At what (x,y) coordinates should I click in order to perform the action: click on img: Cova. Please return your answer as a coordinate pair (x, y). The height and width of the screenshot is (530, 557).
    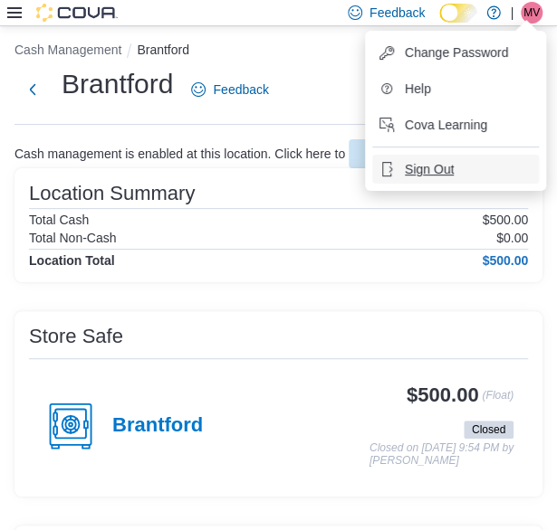
    Looking at the image, I should click on (77, 13).